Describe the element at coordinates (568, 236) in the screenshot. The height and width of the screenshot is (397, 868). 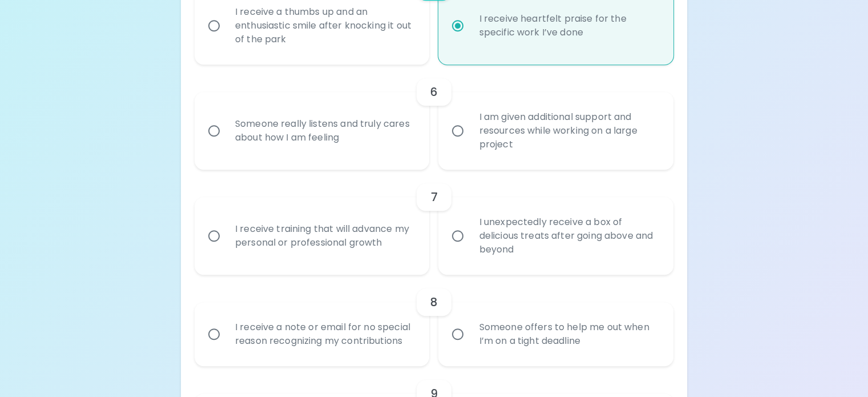
I see `div: I unexpectedly receive a box of delicious treats after going above and beyond` at that location.